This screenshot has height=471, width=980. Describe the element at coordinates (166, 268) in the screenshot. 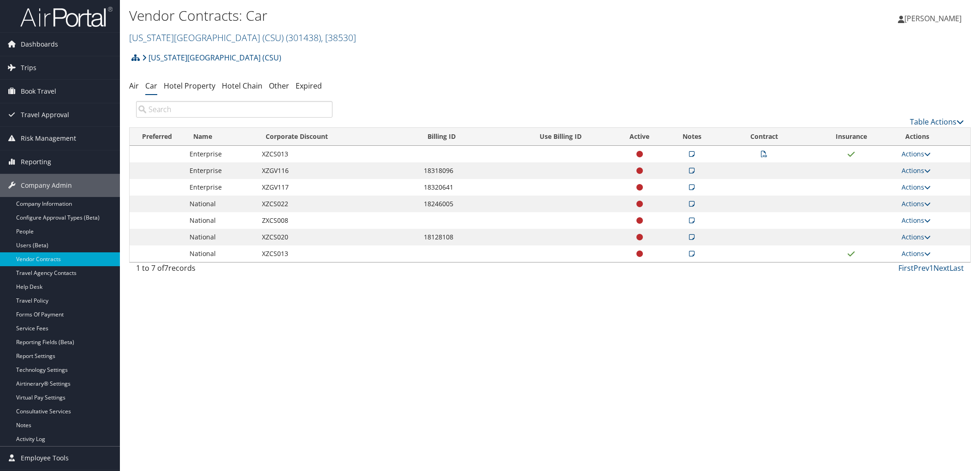

I see `span: 7` at that location.